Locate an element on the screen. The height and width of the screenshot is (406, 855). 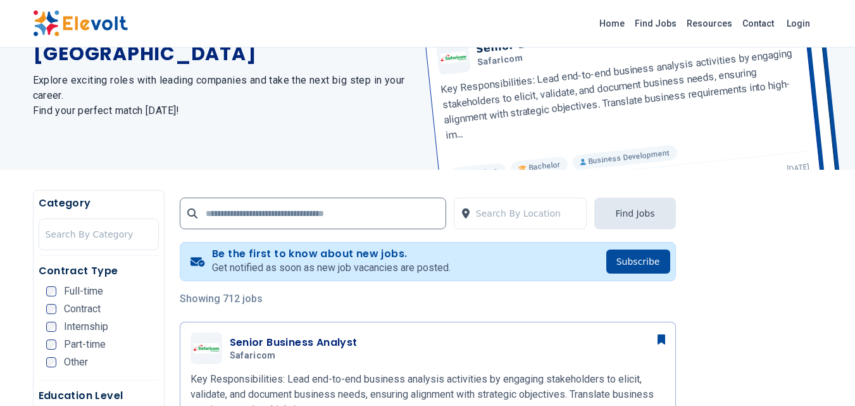
span: Internship is located at coordinates (86, 326).